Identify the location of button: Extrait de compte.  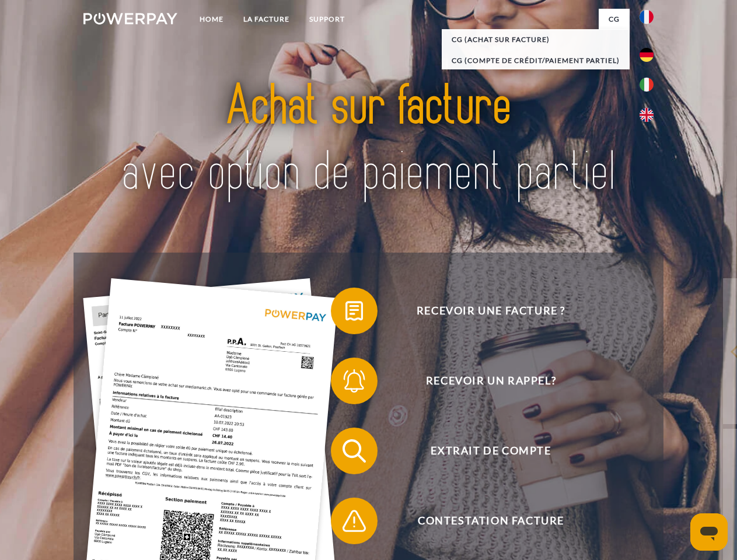
(482, 451).